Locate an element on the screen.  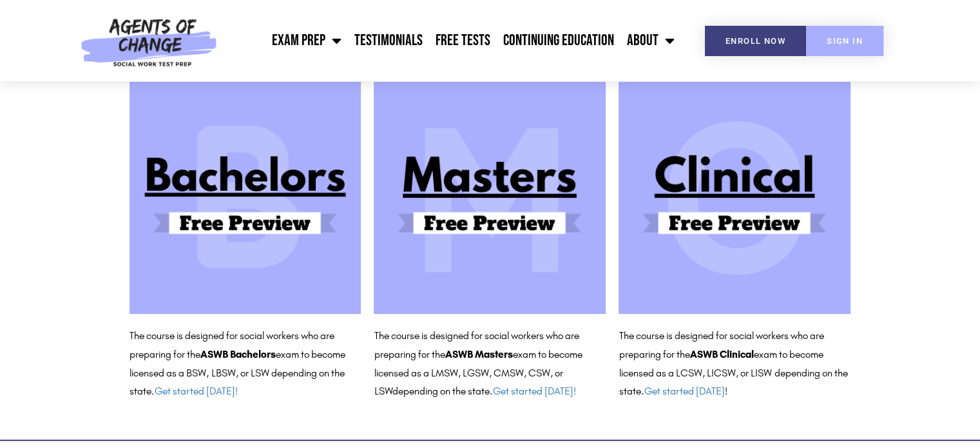
a: Free Tests is located at coordinates (463, 41).